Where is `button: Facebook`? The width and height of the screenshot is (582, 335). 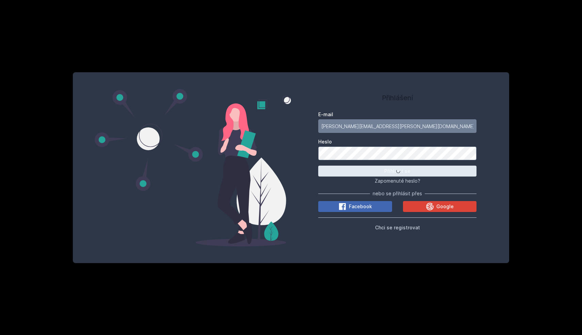
button: Facebook is located at coordinates (355, 206).